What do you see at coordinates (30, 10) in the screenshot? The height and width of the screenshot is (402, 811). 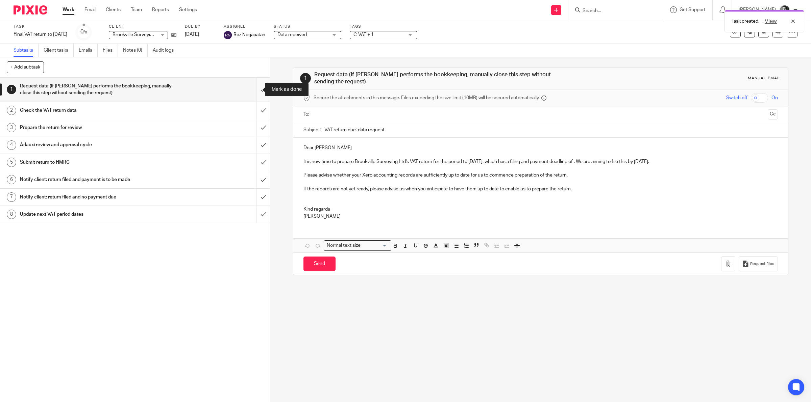 I see `img: Pixie` at bounding box center [30, 10].